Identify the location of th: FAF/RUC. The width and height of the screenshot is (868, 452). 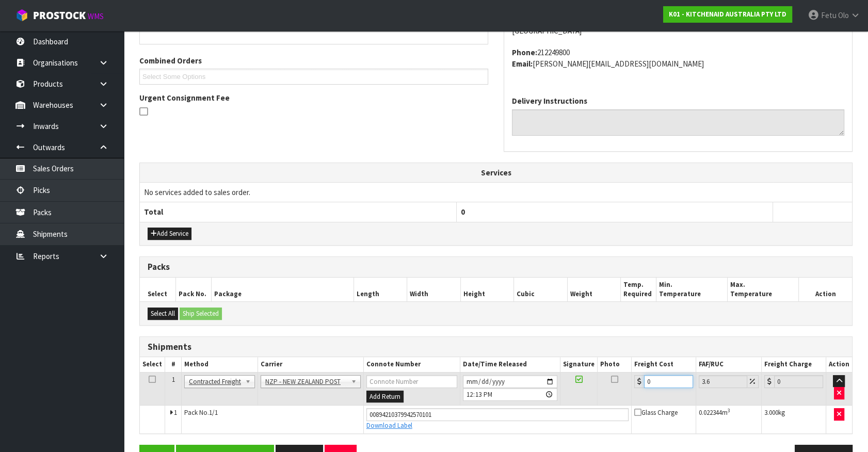
(728, 364).